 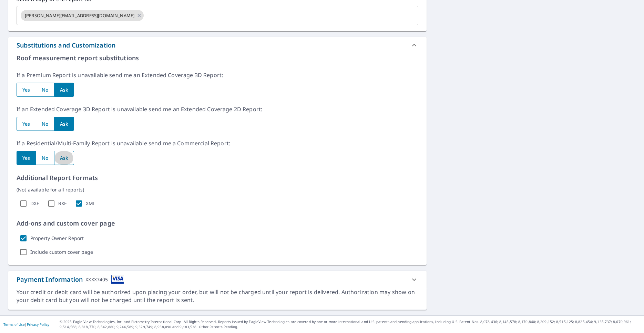 What do you see at coordinates (34, 204) in the screenshot?
I see `label: DXF` at bounding box center [34, 204].